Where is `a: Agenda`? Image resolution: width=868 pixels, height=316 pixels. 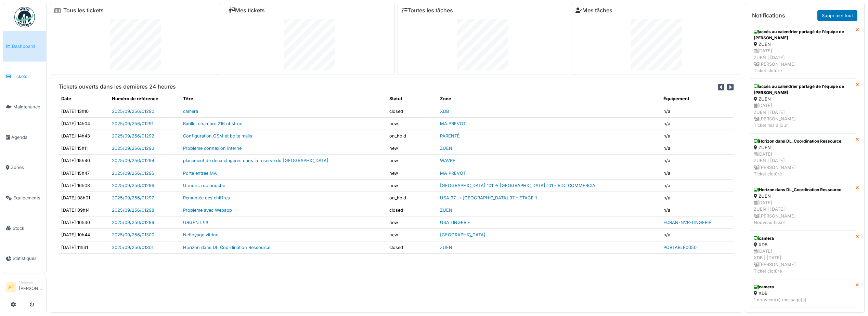
a: Agenda is located at coordinates (25, 137).